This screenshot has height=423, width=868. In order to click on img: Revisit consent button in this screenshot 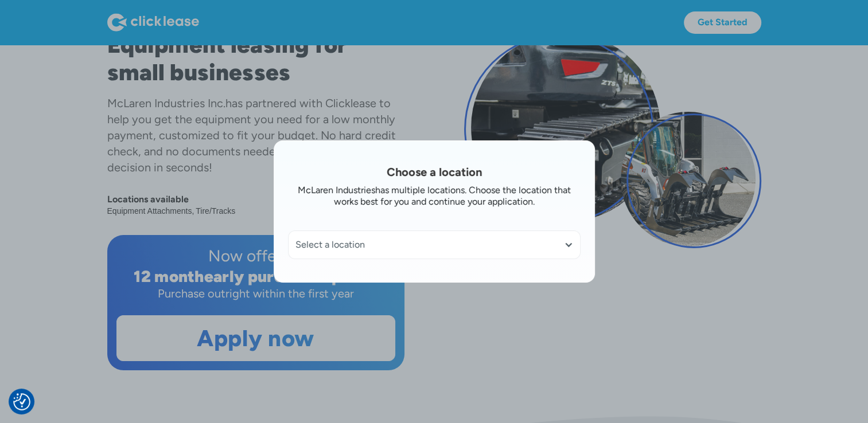, I will do `click(21, 402)`.